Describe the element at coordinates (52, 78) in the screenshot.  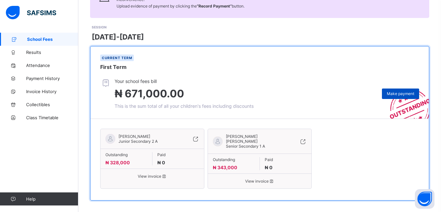
I see `span: Payment History` at that location.